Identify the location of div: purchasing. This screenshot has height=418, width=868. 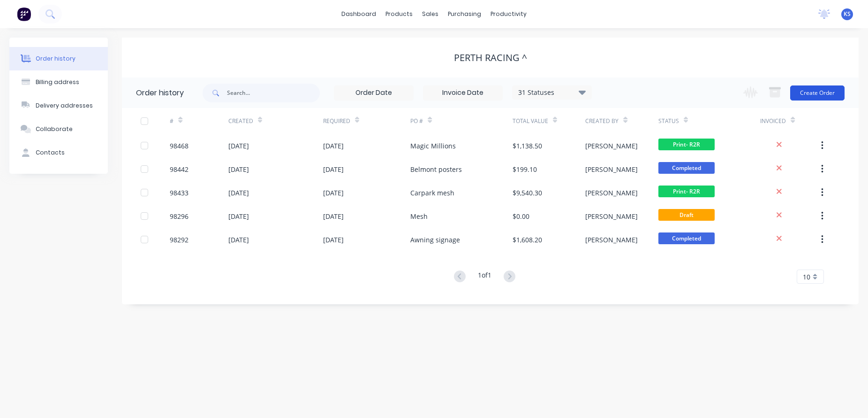
(464, 14).